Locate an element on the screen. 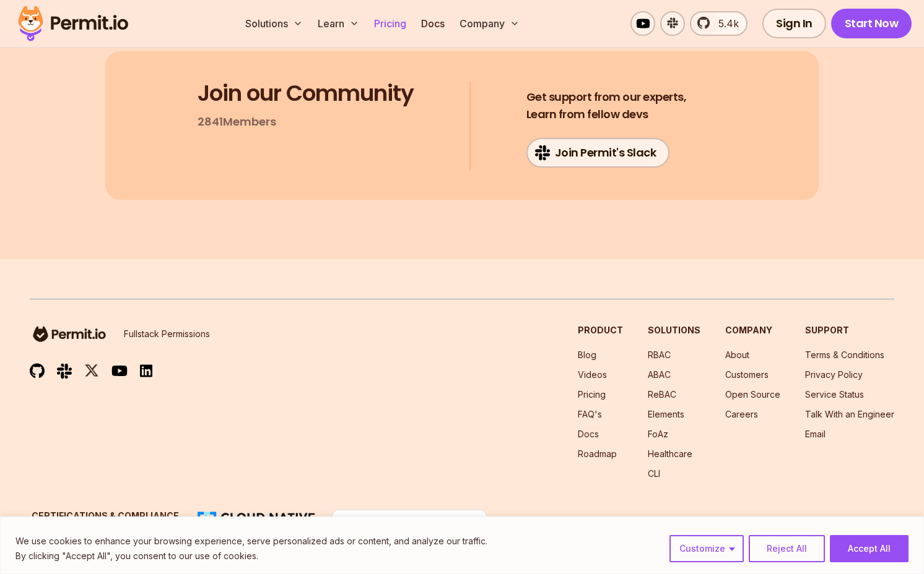 The image size is (924, 574). a: Careers is located at coordinates (742, 414).